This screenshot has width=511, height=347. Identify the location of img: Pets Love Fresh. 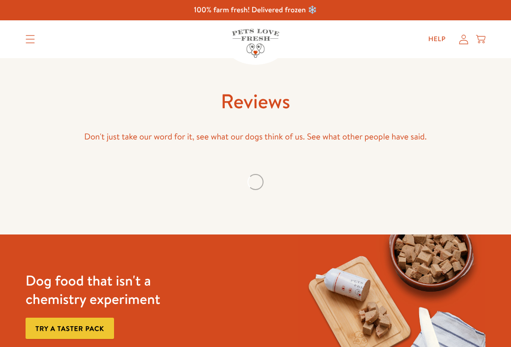
(255, 43).